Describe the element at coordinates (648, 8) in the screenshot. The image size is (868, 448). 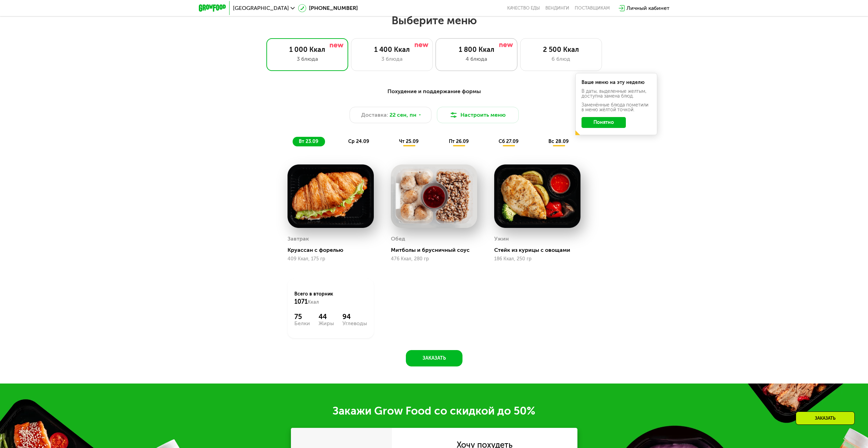
I see `div: Личный кабинет` at that location.